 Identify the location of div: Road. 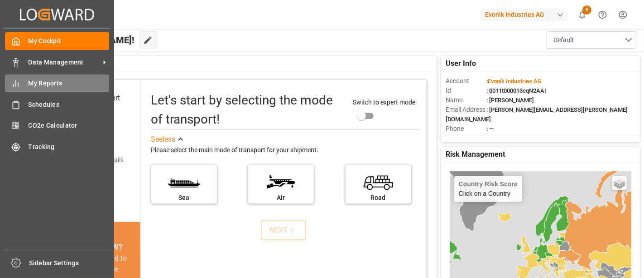
(379, 198).